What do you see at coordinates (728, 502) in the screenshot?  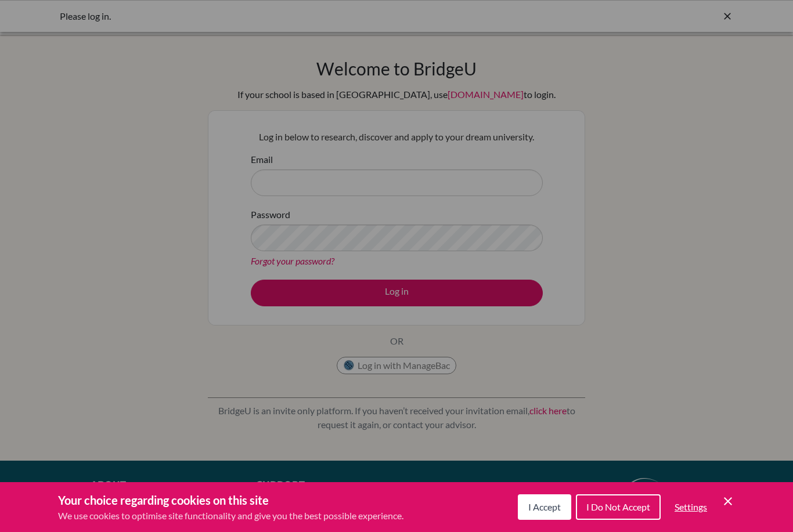 I see `button: Save and close` at bounding box center [728, 502].